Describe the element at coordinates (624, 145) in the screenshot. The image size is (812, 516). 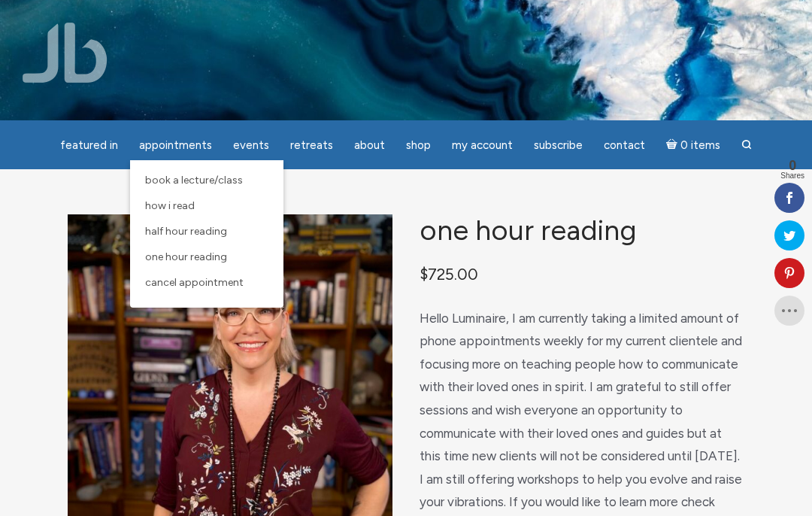
I see `span: Contact` at that location.